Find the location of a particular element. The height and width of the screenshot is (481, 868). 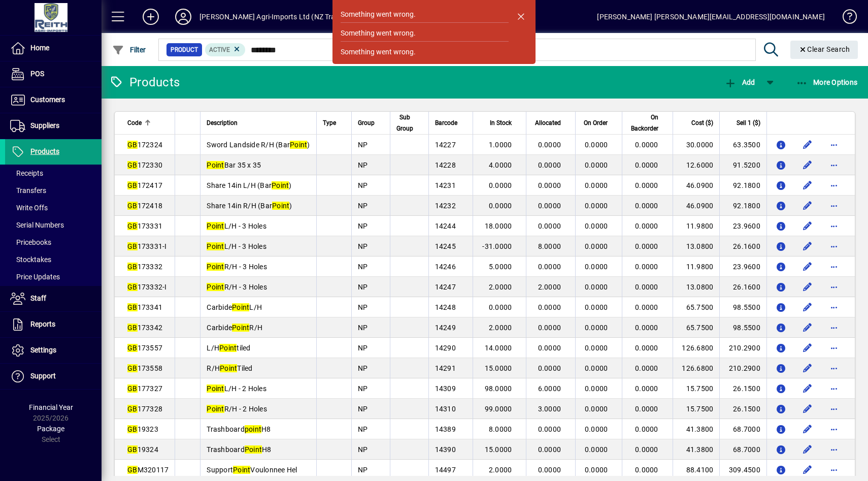

span: 14246 is located at coordinates (445, 266).